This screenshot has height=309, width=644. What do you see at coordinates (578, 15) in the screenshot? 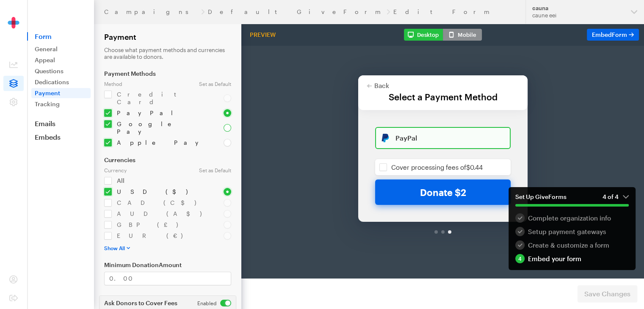
I see `div: caune eei` at bounding box center [578, 15].